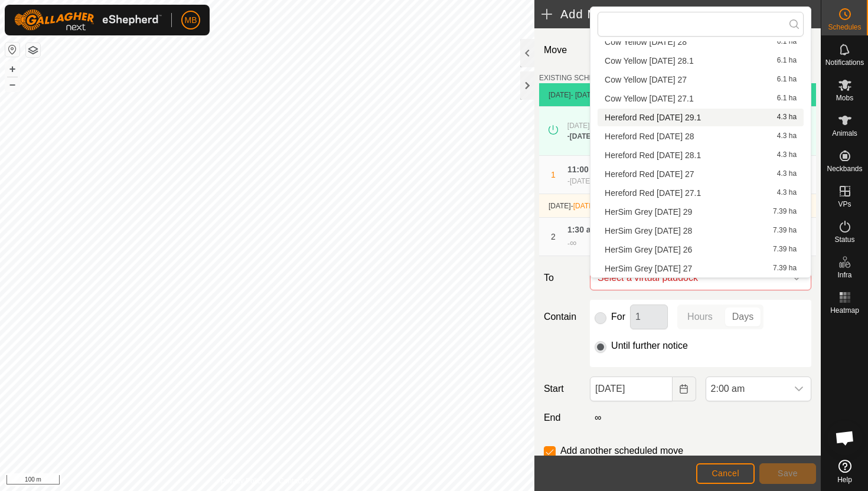 This screenshot has height=491, width=868. I want to click on label: End, so click(562, 418).